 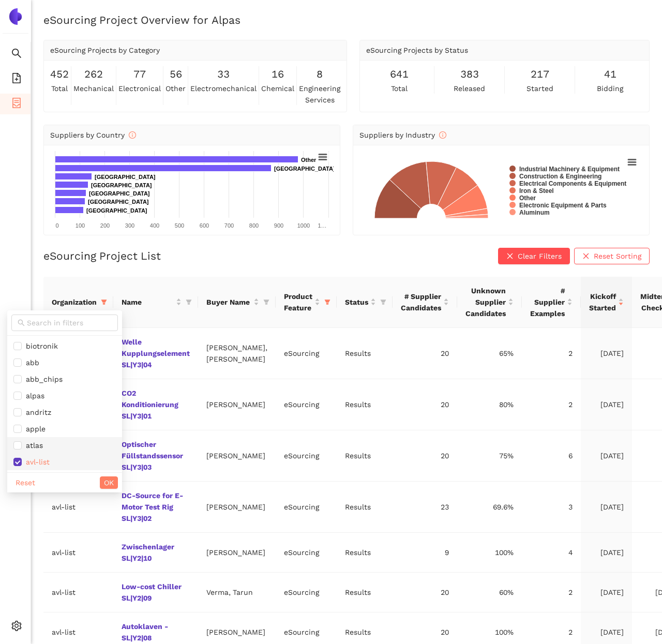 What do you see at coordinates (179, 225) in the screenshot?
I see `text: 500` at bounding box center [179, 225].